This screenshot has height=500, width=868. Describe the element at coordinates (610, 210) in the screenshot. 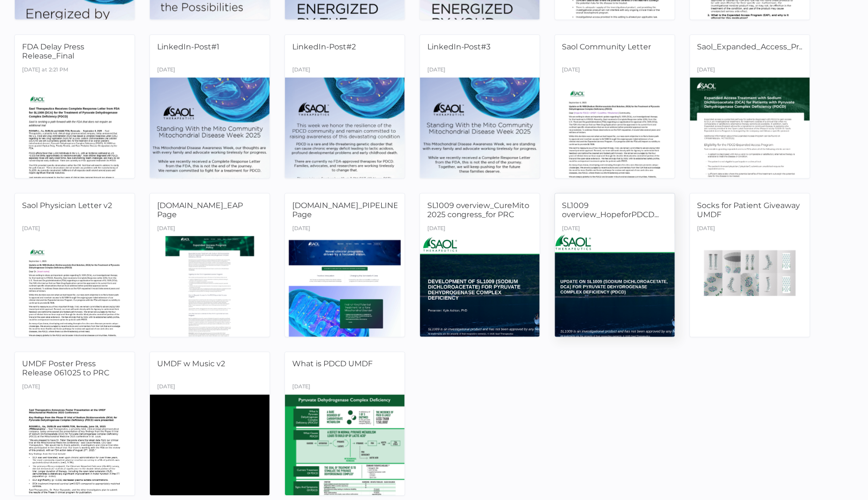

I see `span: SL1009 overview_HopeforPDCD...` at that location.